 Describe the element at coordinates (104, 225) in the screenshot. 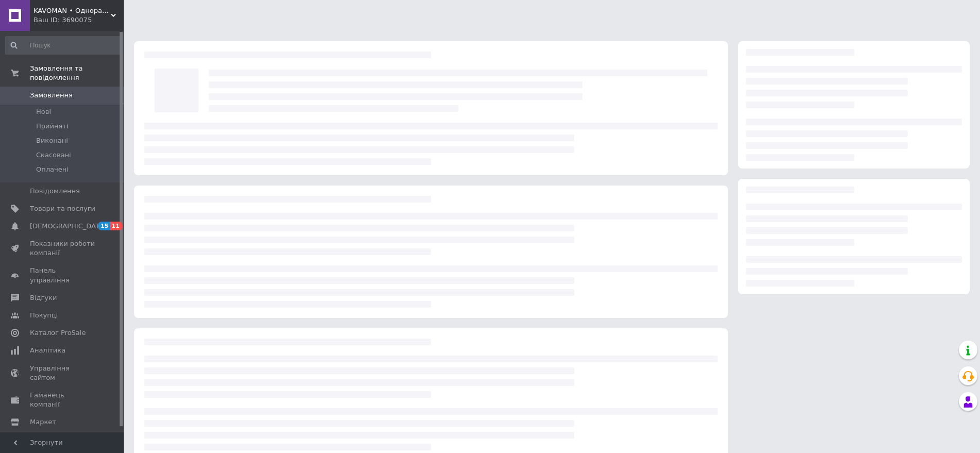

I see `span: 15` at that location.